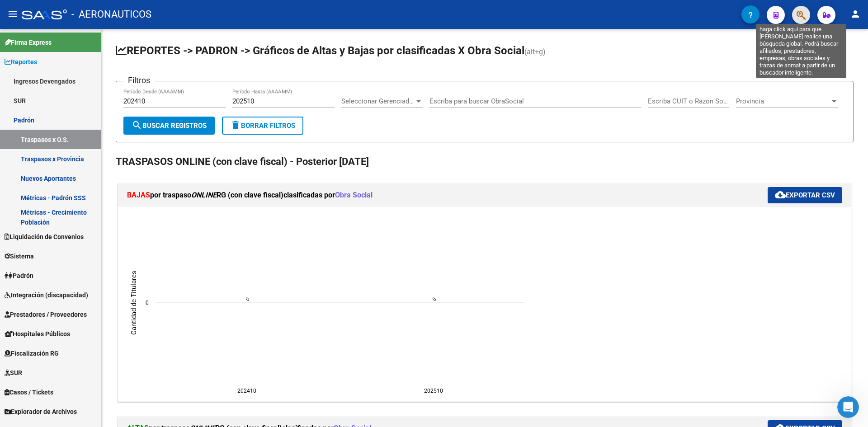 This screenshot has width=868, height=427. Describe the element at coordinates (19, 256) in the screenshot. I see `span: Sistema` at that location.